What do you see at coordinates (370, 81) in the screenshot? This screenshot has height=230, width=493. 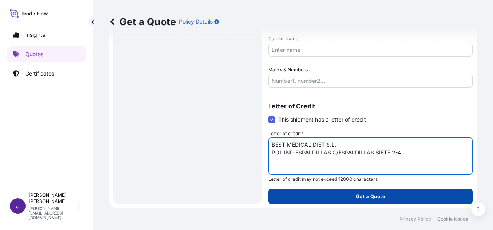 I see `input: Number1, number2,...` at bounding box center [370, 81].